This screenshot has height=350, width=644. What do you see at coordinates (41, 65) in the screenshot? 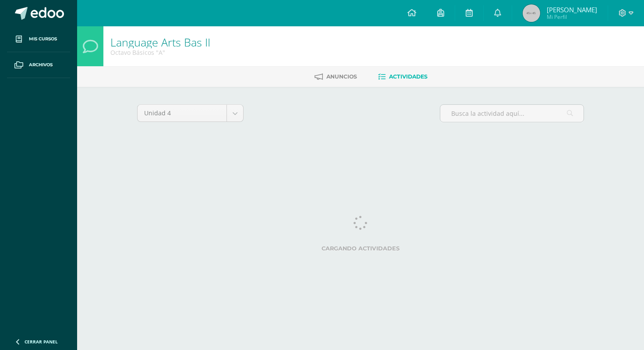
I see `span: Archivos` at bounding box center [41, 65].